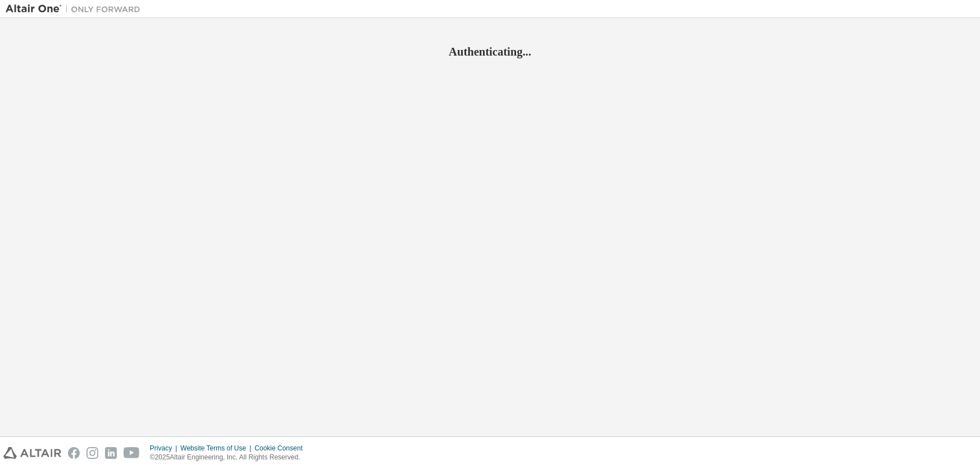 Image resolution: width=980 pixels, height=469 pixels. I want to click on img: Altair One, so click(76, 9).